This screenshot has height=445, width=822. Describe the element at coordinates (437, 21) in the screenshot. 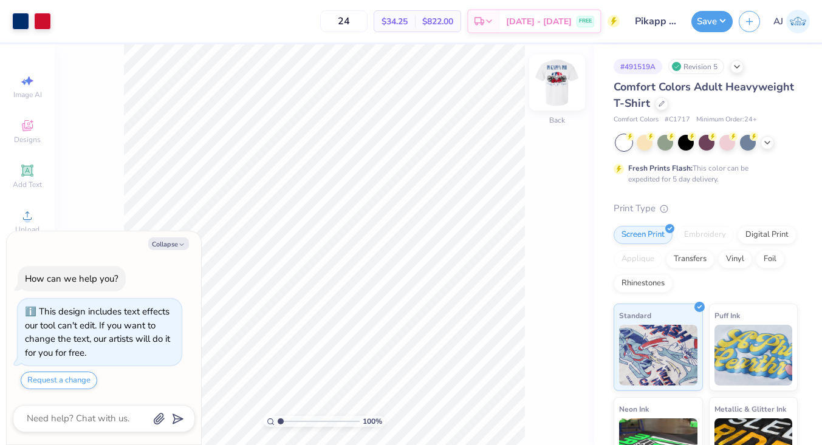

I see `span: $822.00` at that location.